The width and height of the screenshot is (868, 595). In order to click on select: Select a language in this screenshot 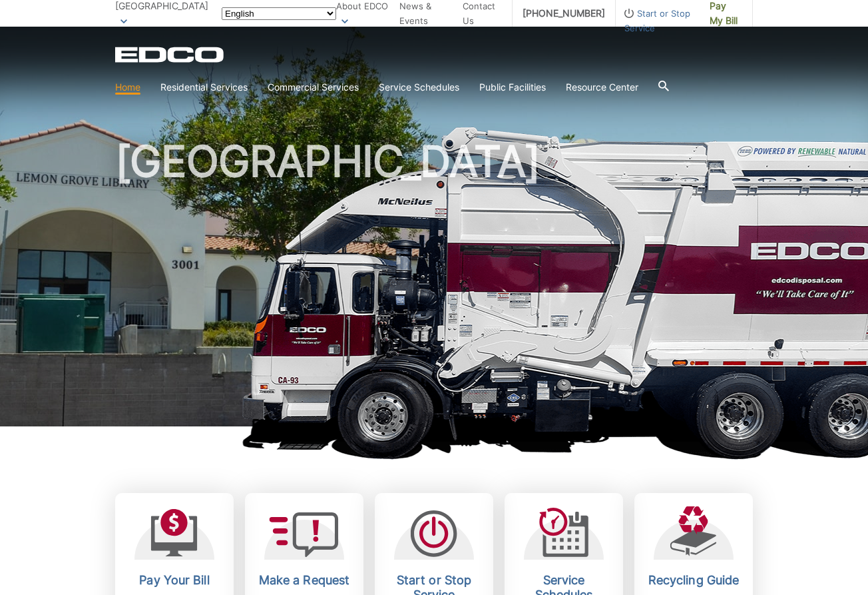, I will do `click(279, 13)`.